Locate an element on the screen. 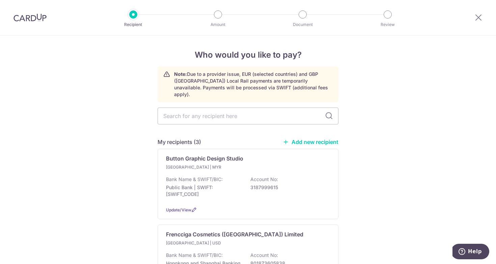 The height and width of the screenshot is (264, 496). p: Amount is located at coordinates (218, 25).